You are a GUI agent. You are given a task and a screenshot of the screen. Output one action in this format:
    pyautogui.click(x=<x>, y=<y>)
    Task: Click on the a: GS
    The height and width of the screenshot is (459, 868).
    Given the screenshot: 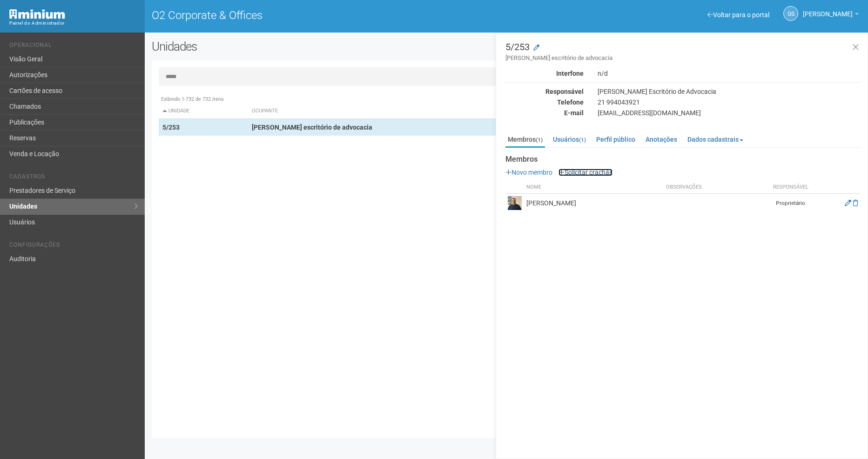 What is the action you would take?
    pyautogui.click(x=790, y=14)
    